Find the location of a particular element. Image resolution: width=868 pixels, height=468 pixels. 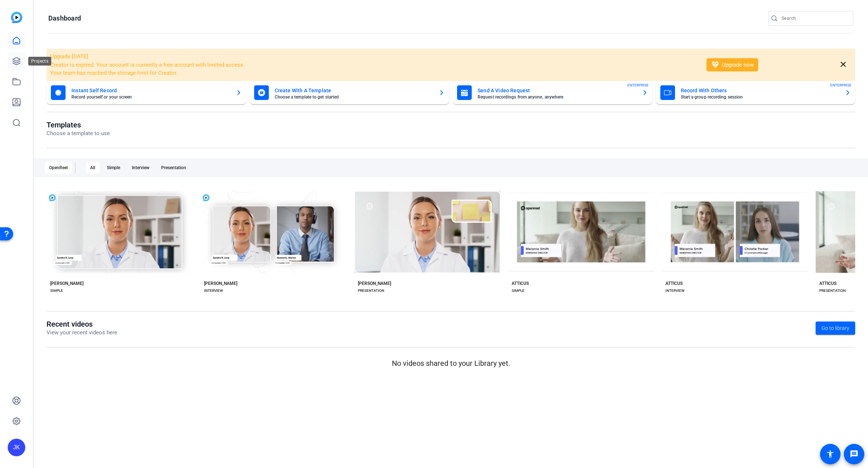

p: Choose a template to use is located at coordinates (78, 133).